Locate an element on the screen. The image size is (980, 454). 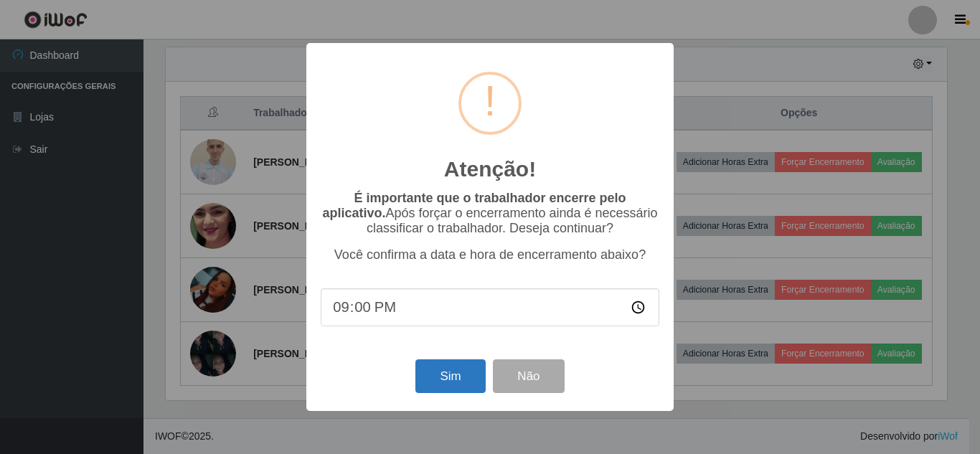
button: Não is located at coordinates (528, 376).